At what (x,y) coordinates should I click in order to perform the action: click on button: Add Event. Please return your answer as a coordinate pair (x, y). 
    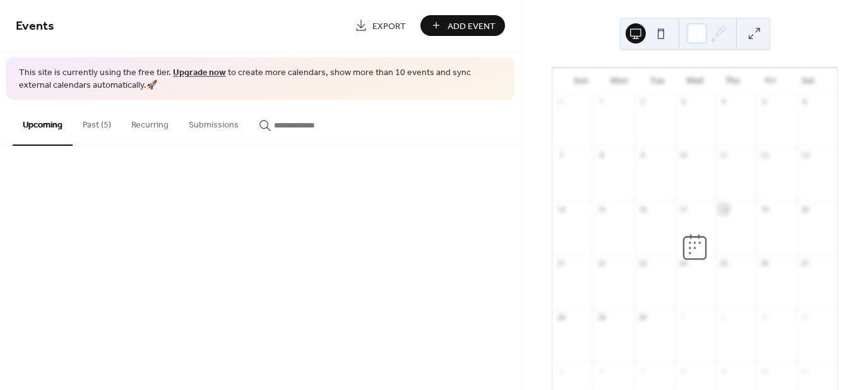
    Looking at the image, I should click on (463, 25).